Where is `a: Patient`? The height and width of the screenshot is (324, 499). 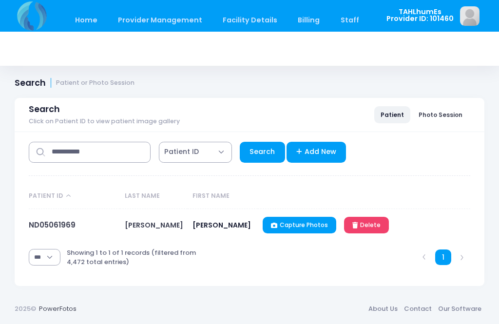 a: Patient is located at coordinates (392, 114).